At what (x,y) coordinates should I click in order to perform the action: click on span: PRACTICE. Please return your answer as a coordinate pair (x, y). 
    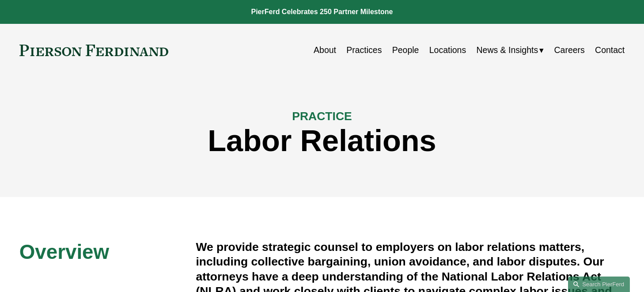
    Looking at the image, I should click on (322, 117).